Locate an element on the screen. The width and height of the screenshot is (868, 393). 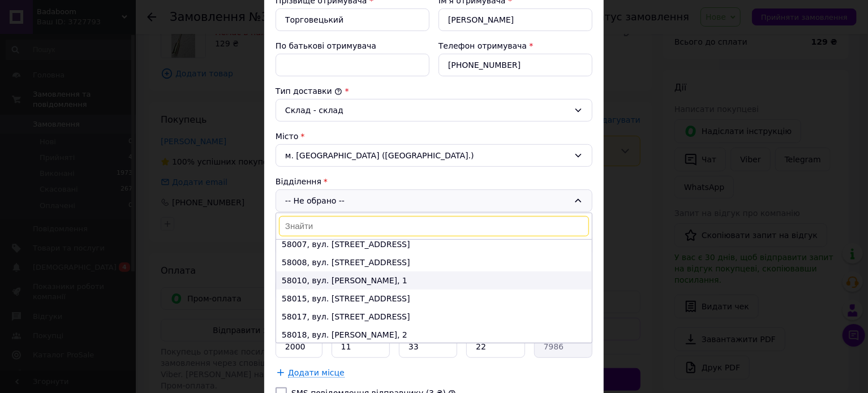
div: Тип доставки is located at coordinates (434, 91).